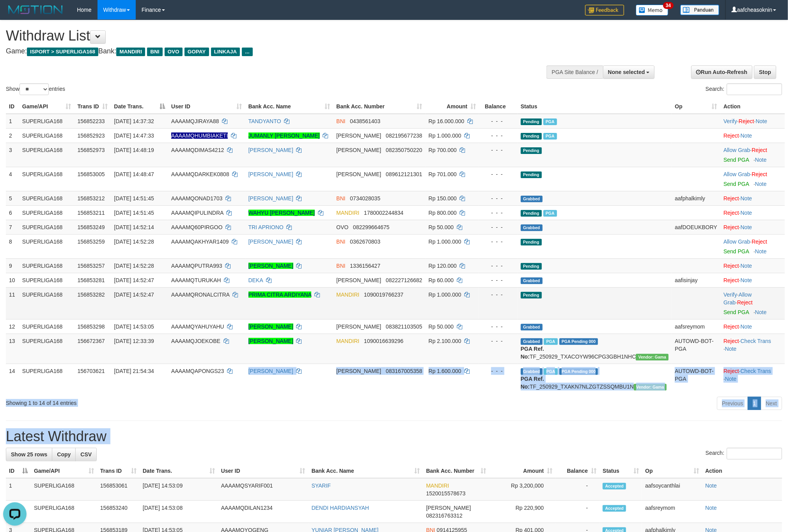 Image resolution: width=788 pixels, height=532 pixels. What do you see at coordinates (91, 213) in the screenshot?
I see `span: 156853211` at bounding box center [91, 213].